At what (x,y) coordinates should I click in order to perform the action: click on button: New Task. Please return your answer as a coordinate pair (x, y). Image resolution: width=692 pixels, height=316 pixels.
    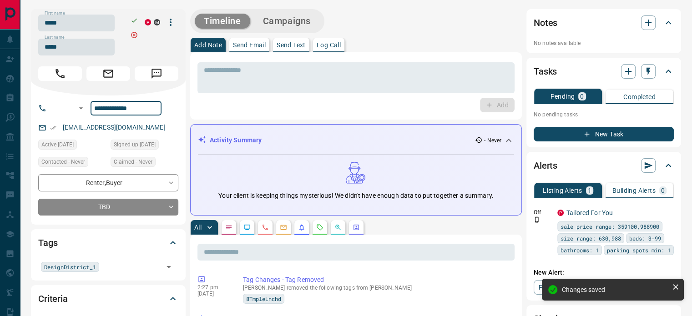
    Looking at the image, I should click on (604, 134).